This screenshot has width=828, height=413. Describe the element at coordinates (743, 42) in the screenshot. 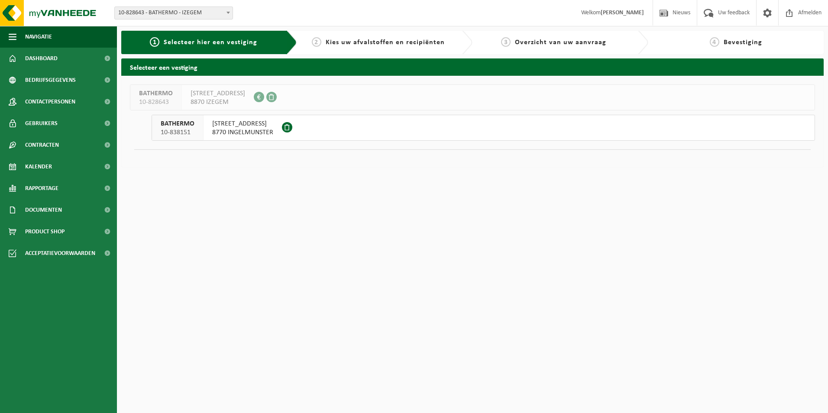

I see `span: Bevestiging` at that location.